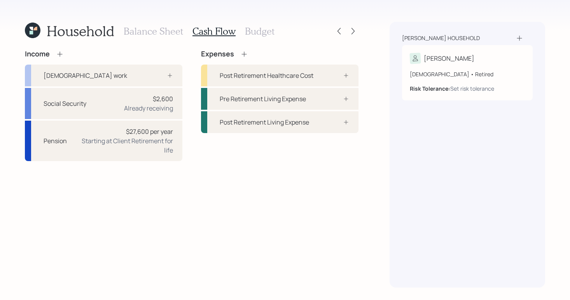 This screenshot has width=570, height=300. I want to click on h3: Budget, so click(260, 31).